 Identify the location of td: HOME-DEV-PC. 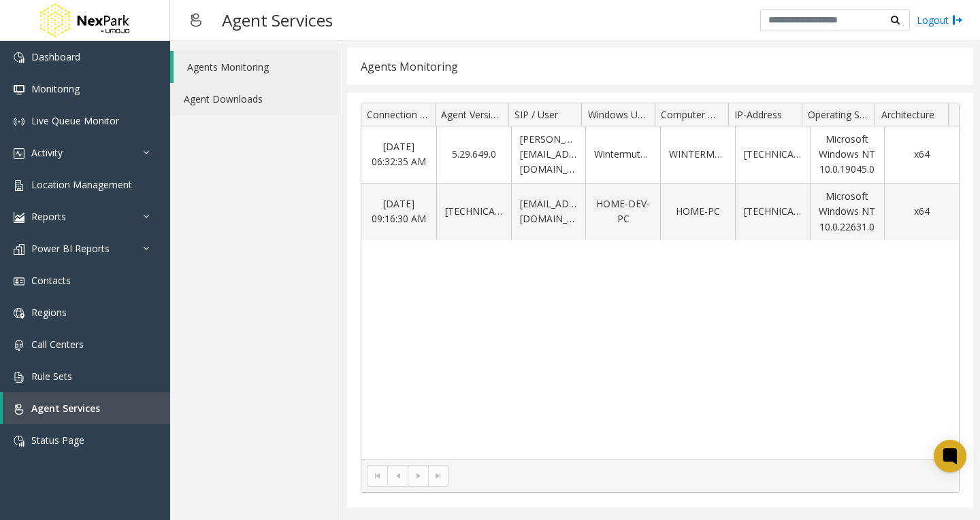
(623, 212).